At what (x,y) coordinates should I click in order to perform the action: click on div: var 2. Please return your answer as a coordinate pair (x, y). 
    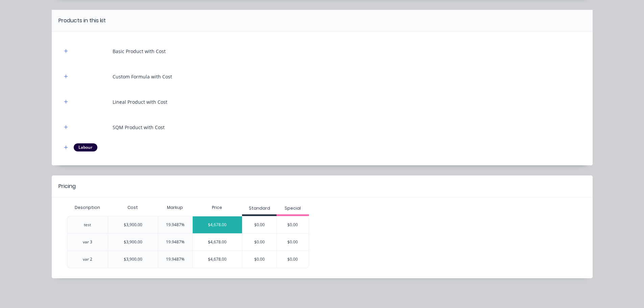
    Looking at the image, I should click on (88, 259).